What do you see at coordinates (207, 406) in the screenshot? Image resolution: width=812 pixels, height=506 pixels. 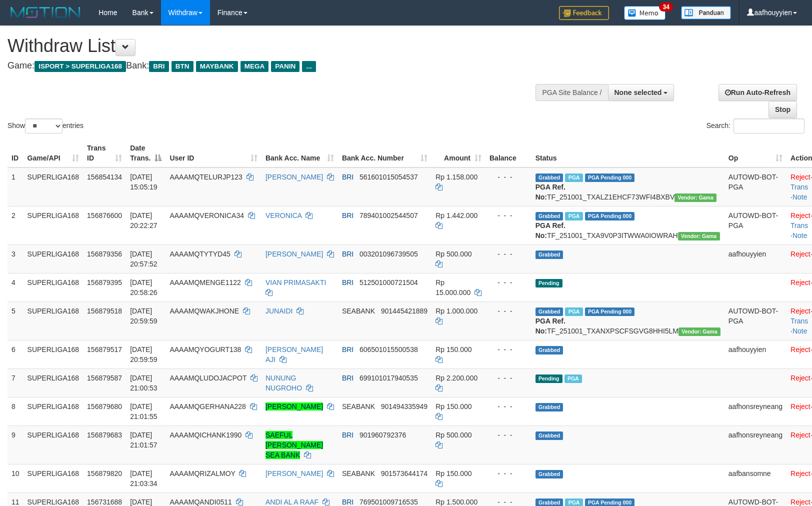 I see `span: AAAAMQGERHANA228` at bounding box center [207, 406].